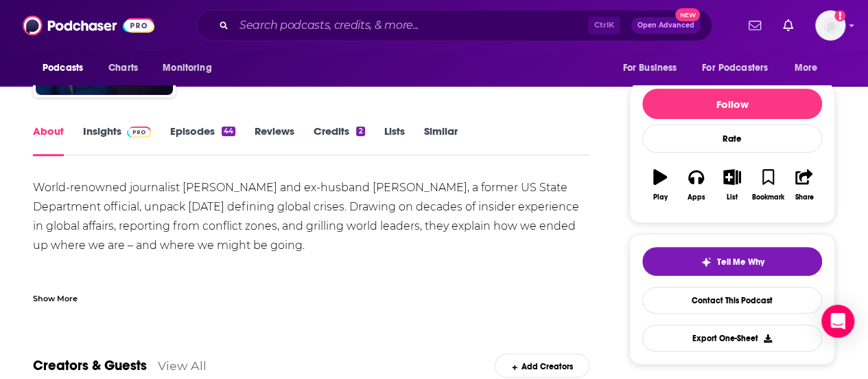 Image resolution: width=868 pixels, height=379 pixels. Describe the element at coordinates (733, 104) in the screenshot. I see `button: Follow` at that location.